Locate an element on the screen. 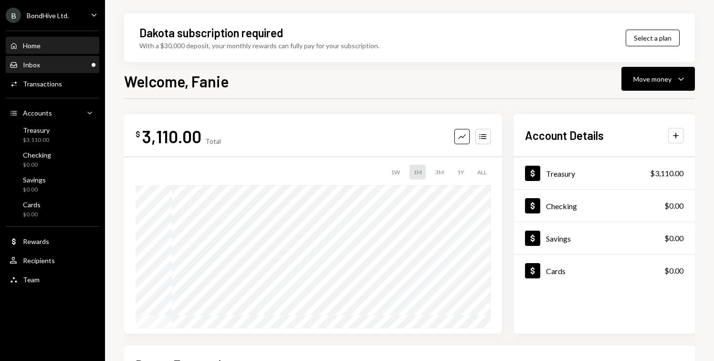  div: 1M is located at coordinates (418, 172).